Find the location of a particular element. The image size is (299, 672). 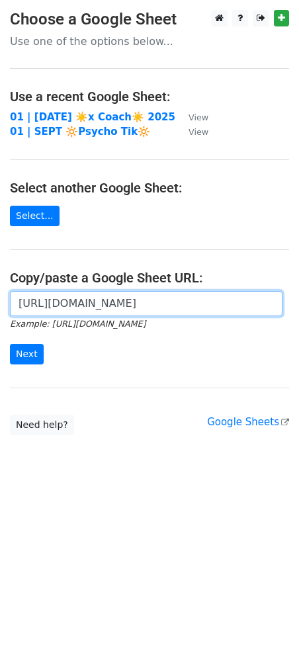

strong: 01 | SEPT 🔆Psycho Tik🔆 is located at coordinates (80, 132).